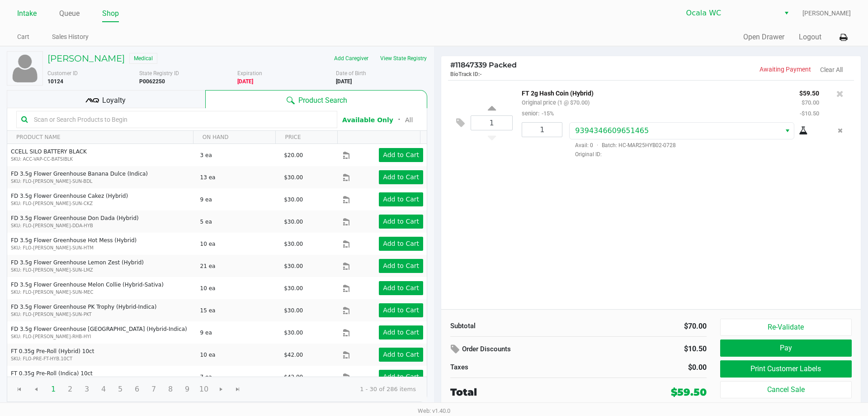 Image resolution: width=868 pixels, height=416 pixels. I want to click on span: Medical, so click(143, 59).